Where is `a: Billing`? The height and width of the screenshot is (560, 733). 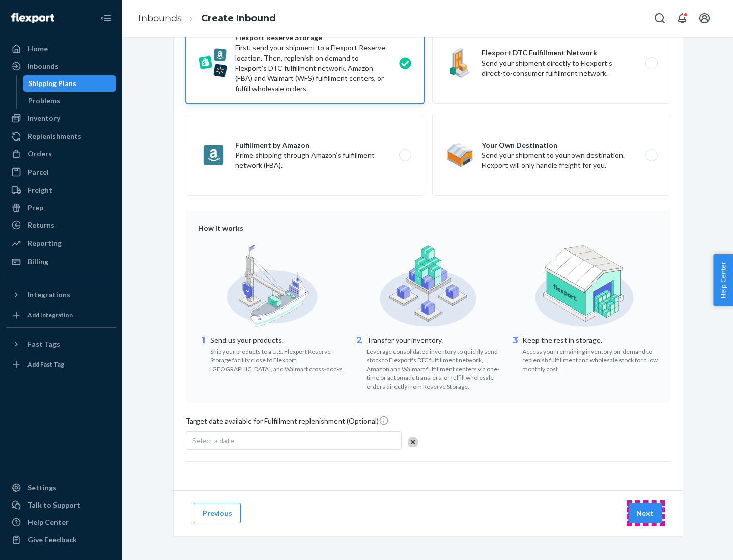
a: Billing is located at coordinates (61, 262).